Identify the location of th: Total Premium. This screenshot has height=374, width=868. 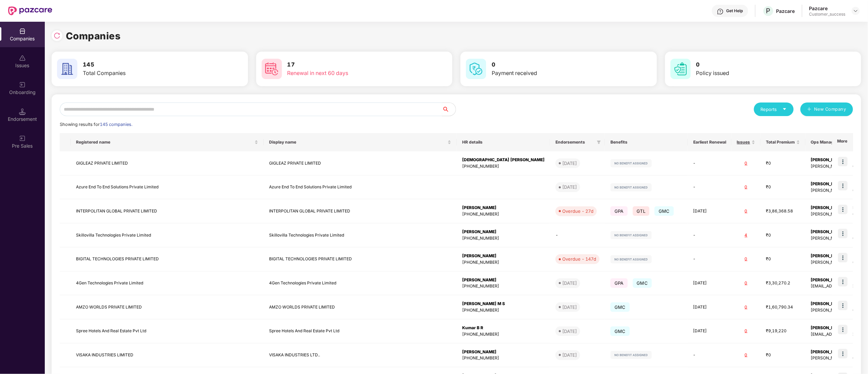
(783, 142).